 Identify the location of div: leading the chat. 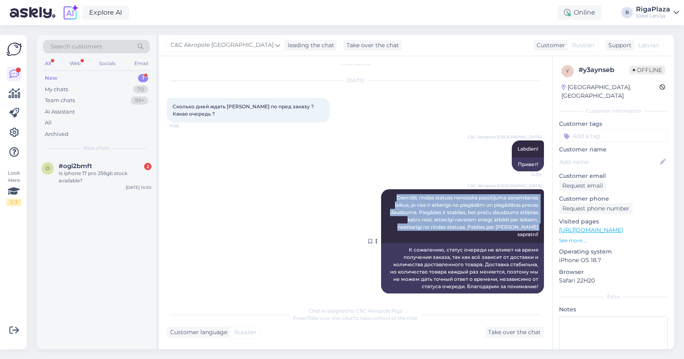
(309, 45).